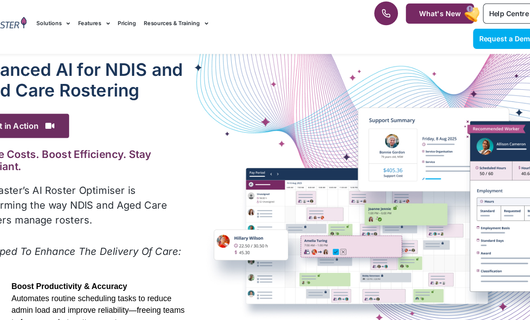 The height and width of the screenshot is (320, 530). Describe the element at coordinates (495, 41) in the screenshot. I see `span: Request a Demo` at that location.